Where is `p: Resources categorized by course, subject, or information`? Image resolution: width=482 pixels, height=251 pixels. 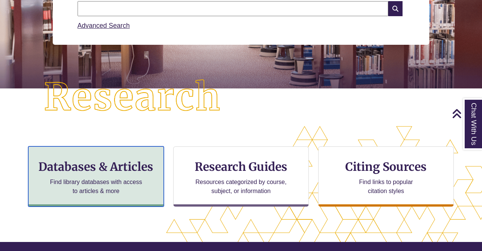
p: Resources categorized by course, subject, or information is located at coordinates (241, 187).